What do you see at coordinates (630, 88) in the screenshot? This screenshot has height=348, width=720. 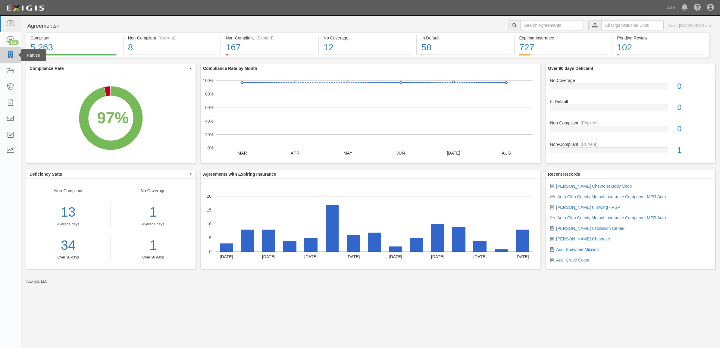 I see `a: No Coverage0` at bounding box center [630, 88].